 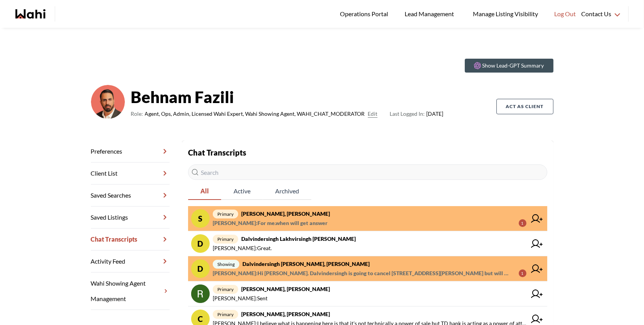 I want to click on a: Activity Feed, so click(x=130, y=261).